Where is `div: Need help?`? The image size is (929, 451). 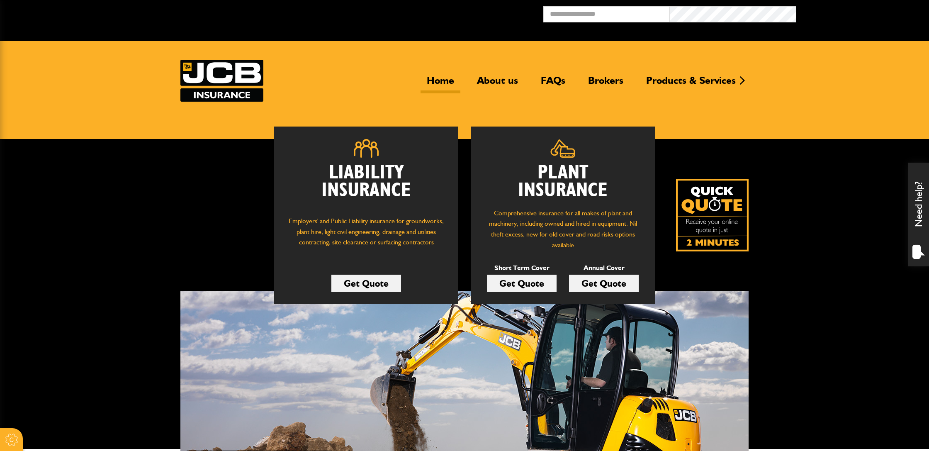
div: Need help? is located at coordinates (919, 214).